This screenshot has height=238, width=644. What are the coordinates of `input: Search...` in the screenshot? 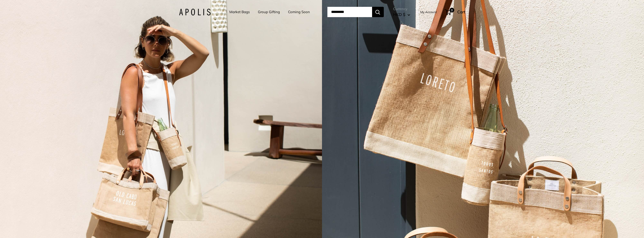 It's located at (350, 12).